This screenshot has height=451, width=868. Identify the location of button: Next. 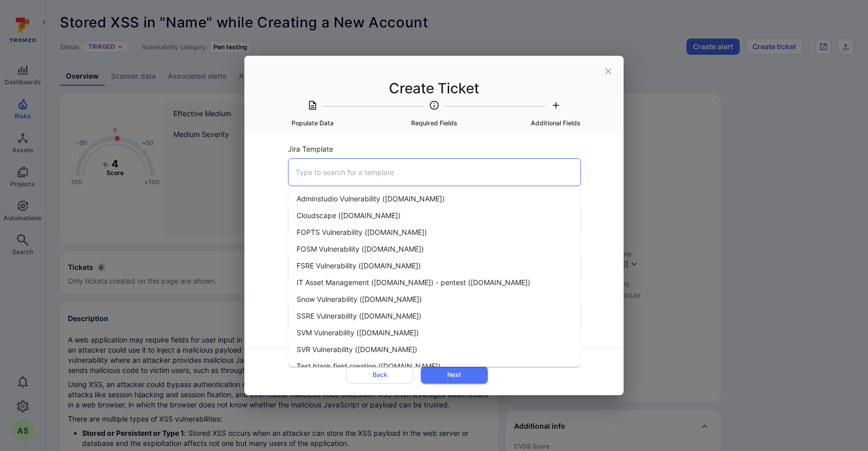
(455, 374).